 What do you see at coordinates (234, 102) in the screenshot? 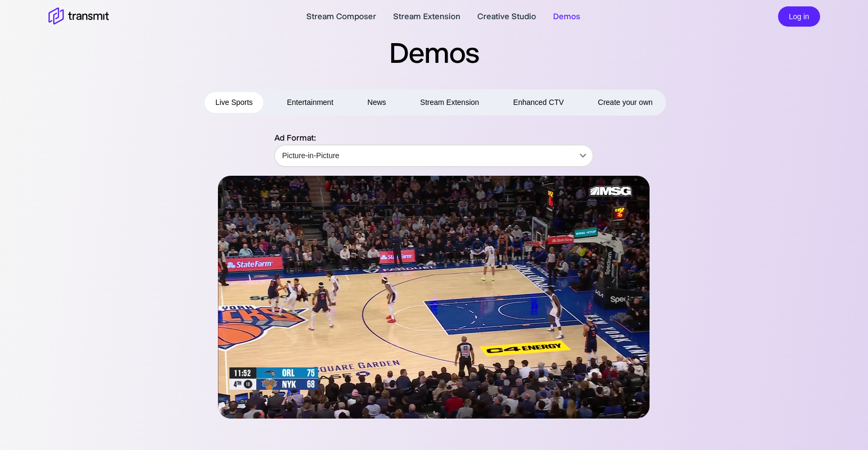
I see `button: Live Sports` at bounding box center [234, 102].